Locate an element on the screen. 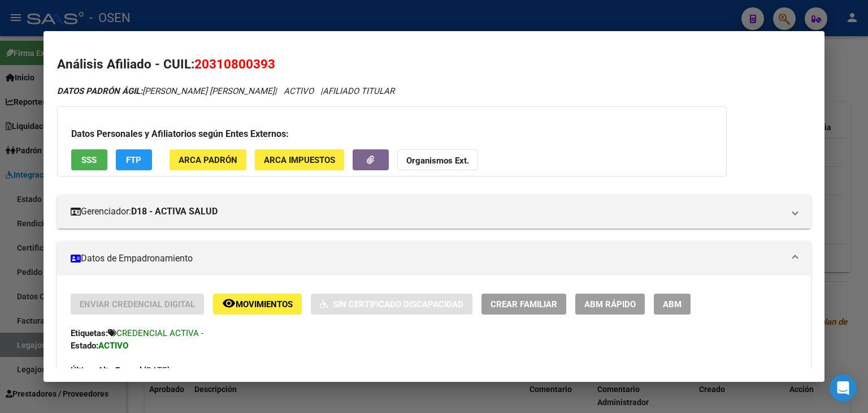  button: ARCA Padrón is located at coordinates (208, 159).